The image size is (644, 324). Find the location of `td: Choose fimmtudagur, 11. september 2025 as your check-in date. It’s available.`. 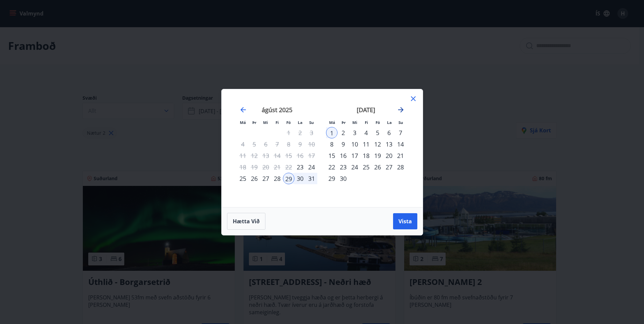

td: Choose fimmtudagur, 11. september 2025 as your check-in date. It’s available. is located at coordinates (366, 144).